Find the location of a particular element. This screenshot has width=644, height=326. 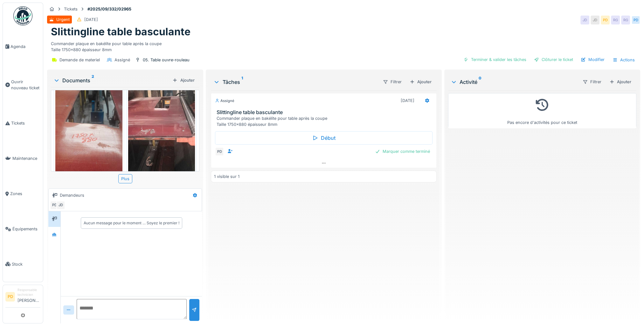

div: 05. Table ouvre-rouleau is located at coordinates (166, 60).